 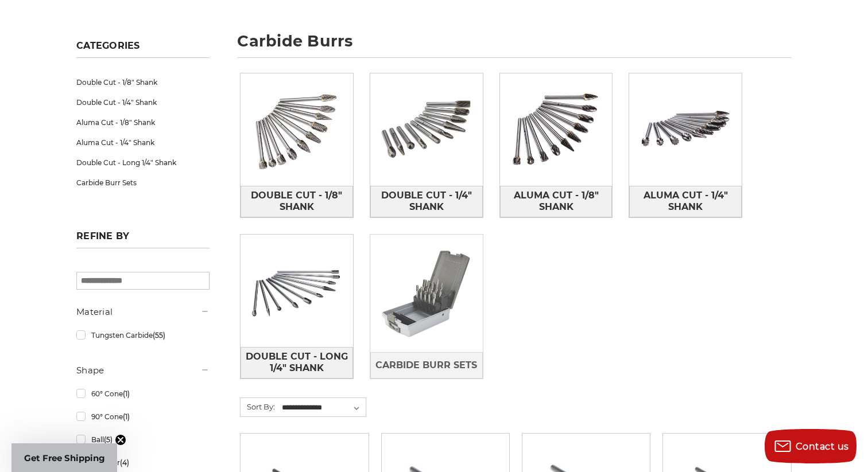 What do you see at coordinates (120, 439) in the screenshot?
I see `button: Close teaser` at bounding box center [120, 439].